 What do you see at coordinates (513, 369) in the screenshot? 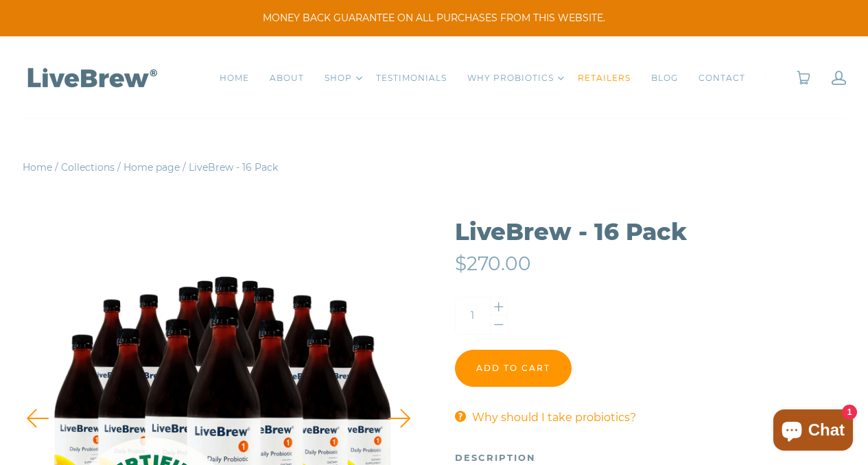
I see `input: Add to cart` at bounding box center [513, 369].